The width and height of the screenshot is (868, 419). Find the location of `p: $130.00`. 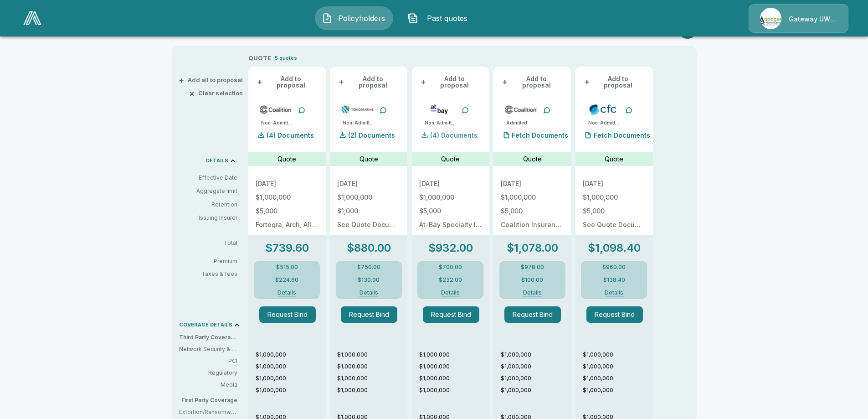

p: $130.00 is located at coordinates (368, 280).